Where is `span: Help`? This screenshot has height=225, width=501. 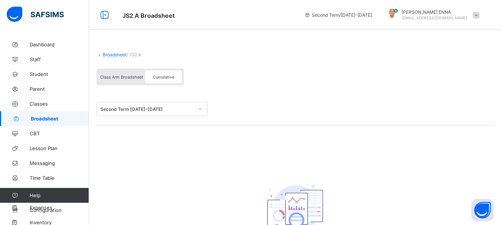 span: Help is located at coordinates (59, 195).